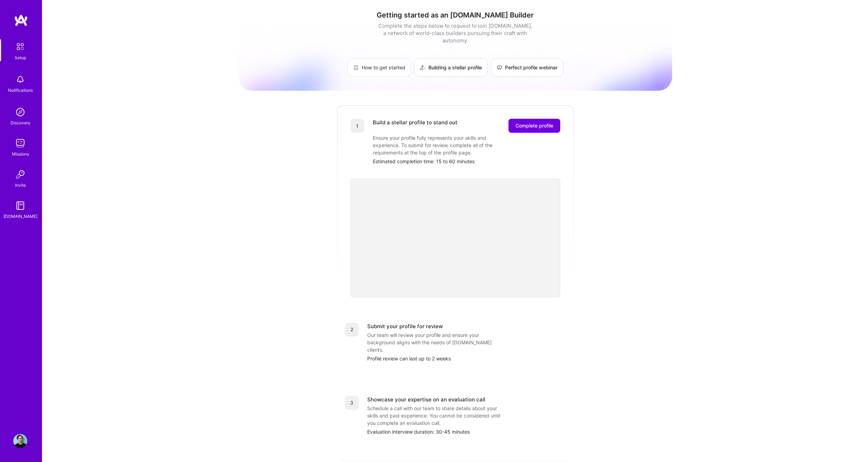 The height and width of the screenshot is (462, 868). Describe the element at coordinates (20, 80) in the screenshot. I see `img: bell` at that location.